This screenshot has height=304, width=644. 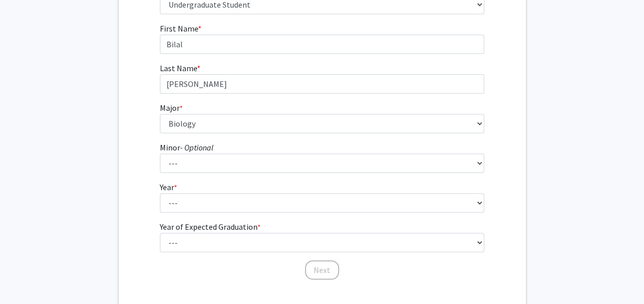 I want to click on i: - Optional, so click(x=197, y=147).